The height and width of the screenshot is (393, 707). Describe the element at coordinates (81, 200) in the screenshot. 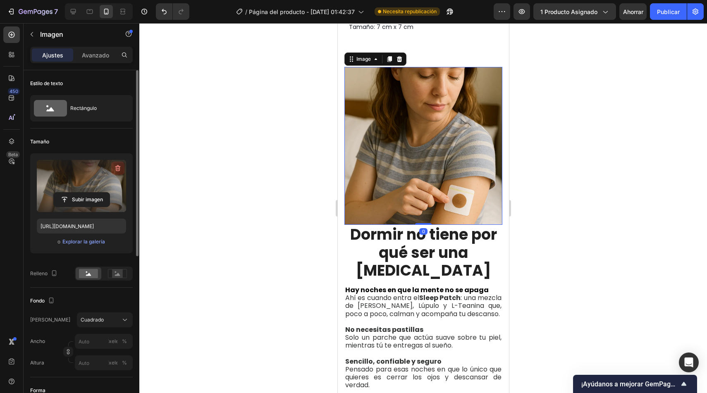

I see `button: Subir imagen` at that location.